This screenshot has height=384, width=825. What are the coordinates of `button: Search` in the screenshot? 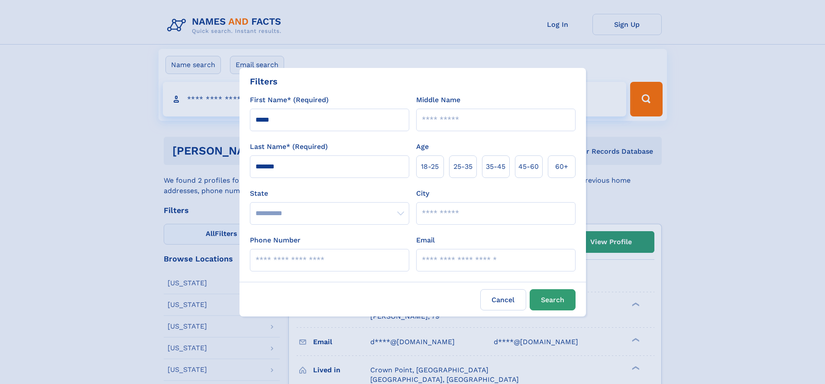 It's located at (553, 300).